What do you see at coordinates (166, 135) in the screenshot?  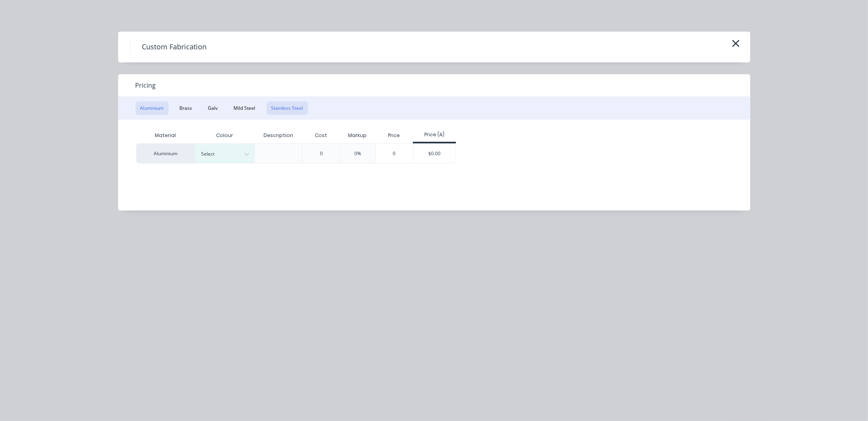 I see `div: Material` at bounding box center [166, 135].